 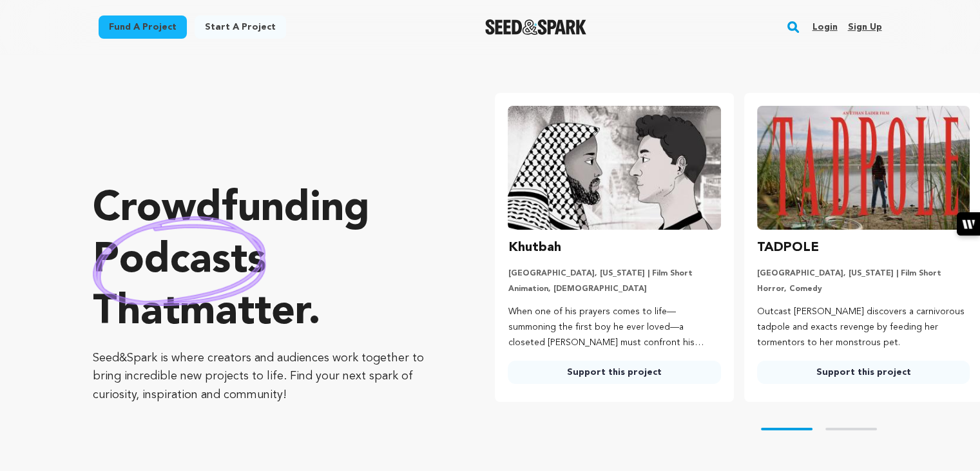 What do you see at coordinates (614, 327) in the screenshot?
I see `p: When one of his prayers comes to life—summoning the first boy he ever loved—a closeted [PERSON_NA...` at bounding box center [614, 327].